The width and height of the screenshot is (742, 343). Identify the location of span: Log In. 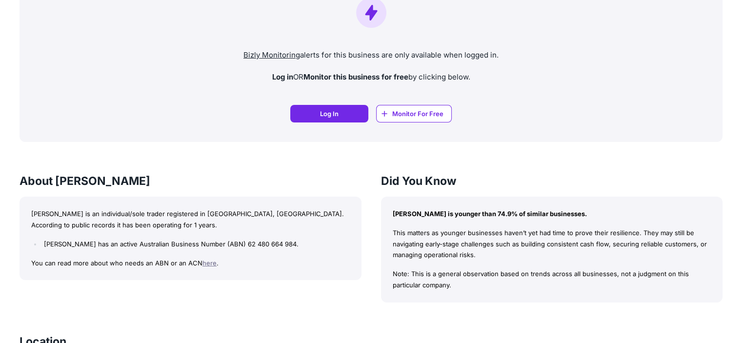
(329, 114).